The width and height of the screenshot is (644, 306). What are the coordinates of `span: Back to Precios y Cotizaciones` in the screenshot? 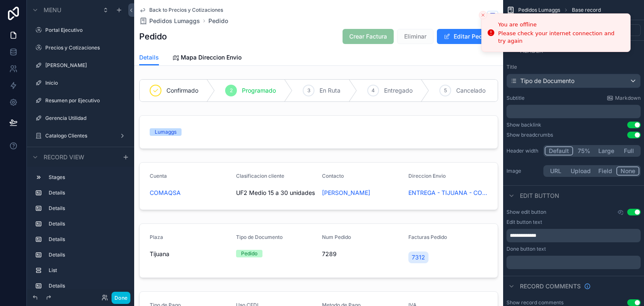 It's located at (186, 10).